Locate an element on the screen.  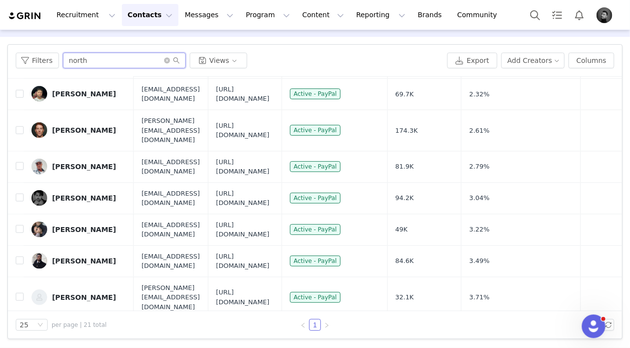
button: Recruitment is located at coordinates (86, 15).